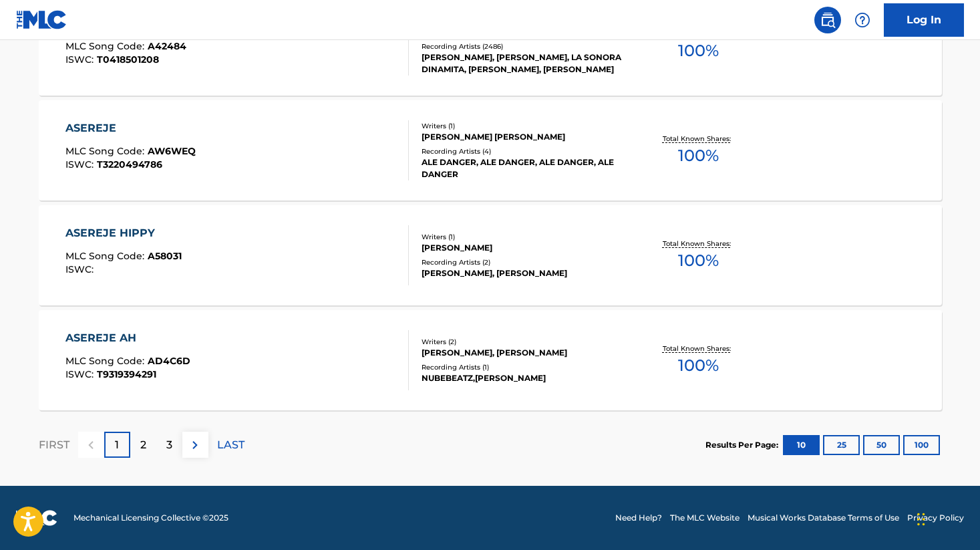  Describe the element at coordinates (522, 262) in the screenshot. I see `div: Recording Artists ( 2 )` at that location.